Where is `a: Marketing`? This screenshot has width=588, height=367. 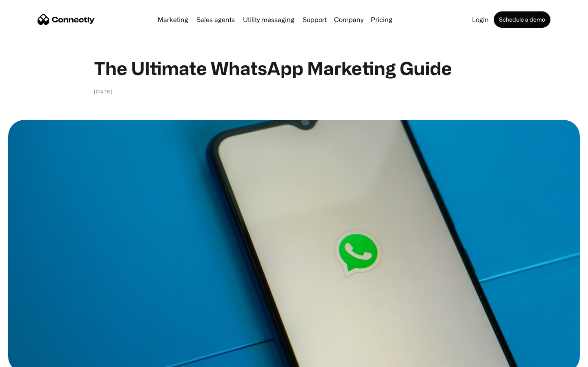
a: Marketing is located at coordinates (173, 20).